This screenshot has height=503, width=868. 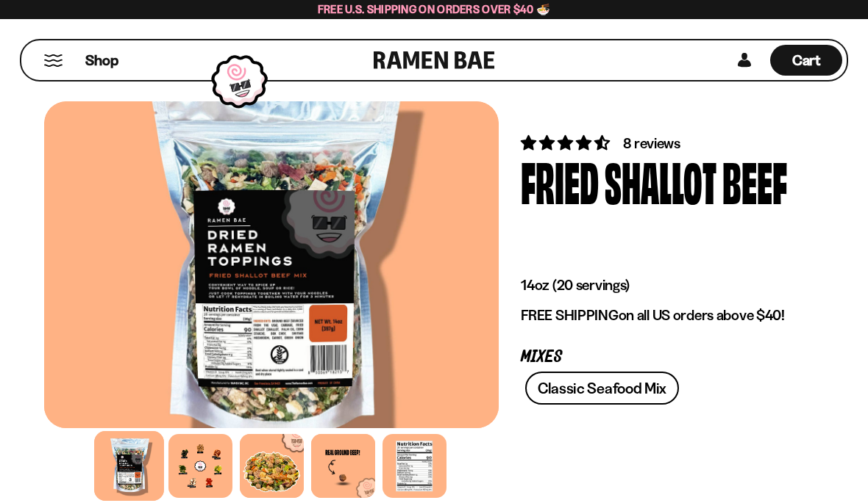 I want to click on div: Fried, so click(x=559, y=181).